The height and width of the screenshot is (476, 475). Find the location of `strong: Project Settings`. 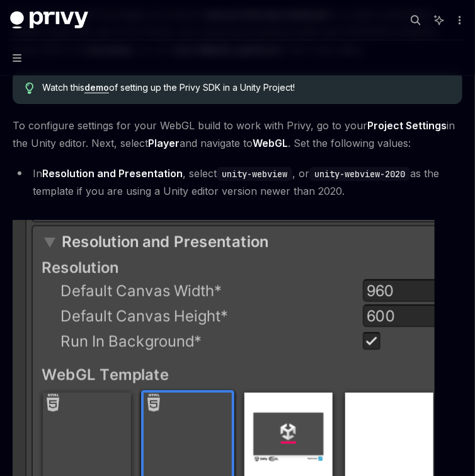

strong: Project Settings is located at coordinates (407, 125).